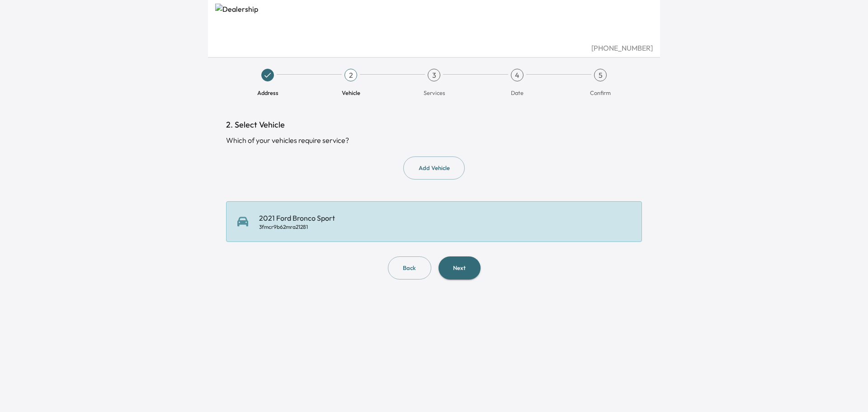 The image size is (868, 412). I want to click on div: 3fmcr9b62mra21281, so click(297, 227).